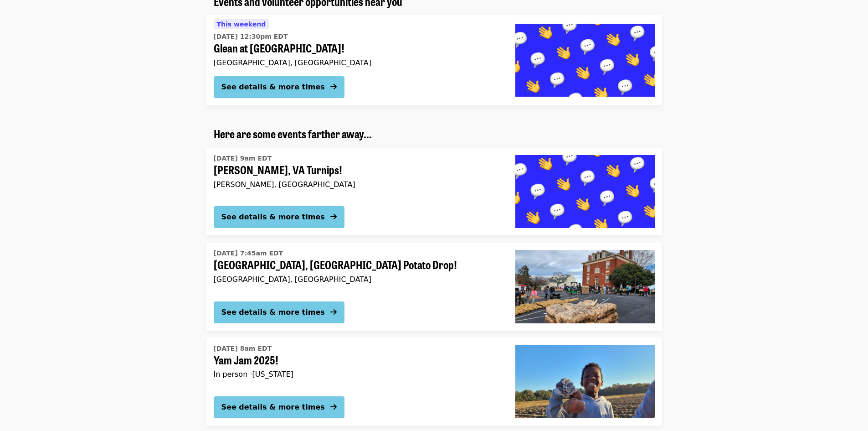 The width and height of the screenshot is (868, 431). What do you see at coordinates (585, 286) in the screenshot?
I see `img: Farmville, VA Potato Drop! organized by Society of St. Andrew` at bounding box center [585, 286].